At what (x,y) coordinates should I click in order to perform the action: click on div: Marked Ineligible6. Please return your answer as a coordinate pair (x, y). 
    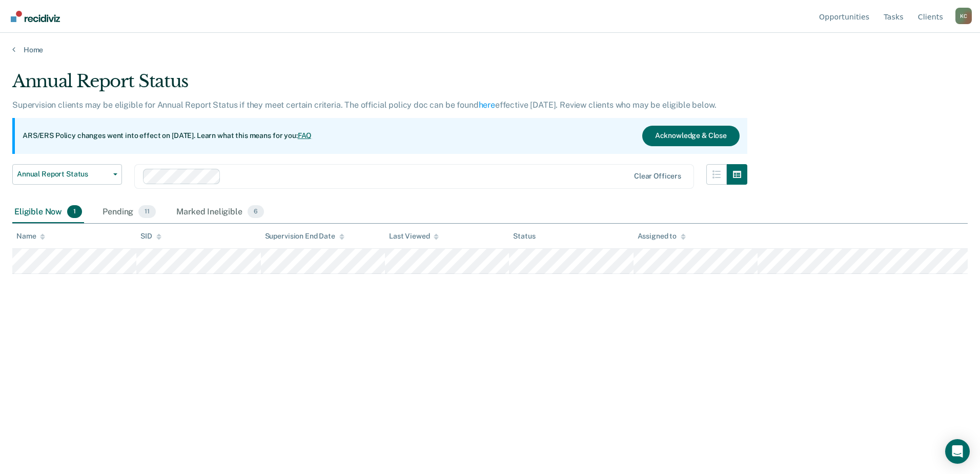
    Looking at the image, I should click on (220, 212).